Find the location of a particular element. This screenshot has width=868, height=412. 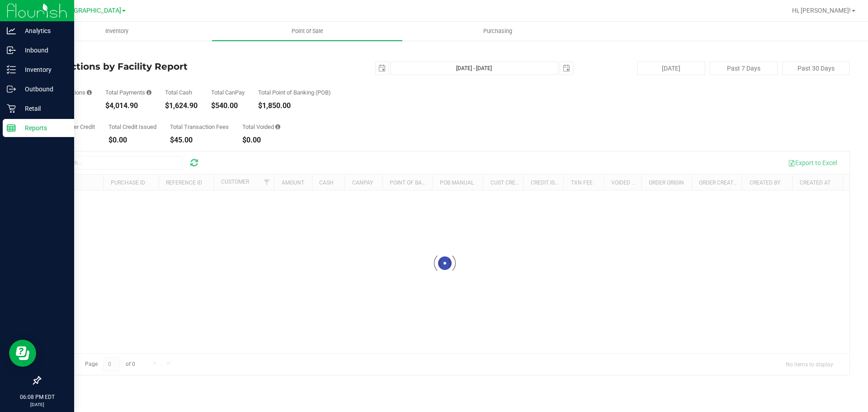

div: Total Cash is located at coordinates (181, 92).